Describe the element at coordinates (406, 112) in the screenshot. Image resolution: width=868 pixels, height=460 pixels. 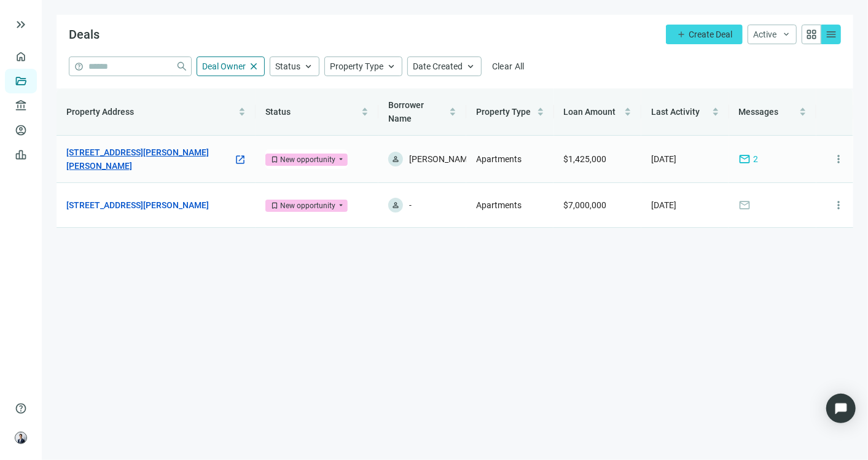
I see `span: Borrower Name` at that location.